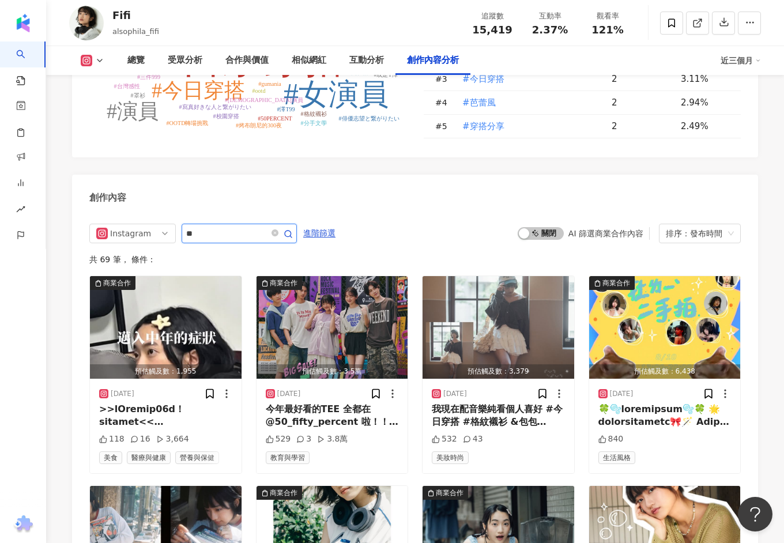 The width and height of the screenshot is (784, 543). I want to click on span: 營養與保健, so click(197, 458).